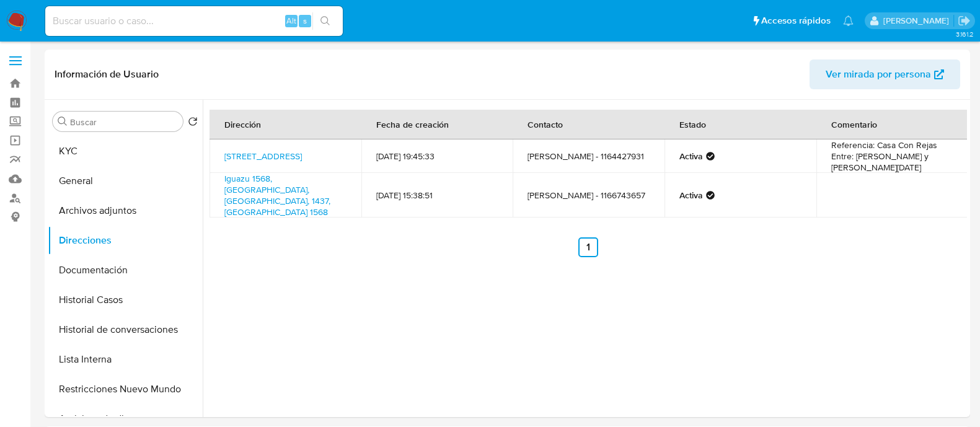 The height and width of the screenshot is (427, 980). Describe the element at coordinates (62, 122) in the screenshot. I see `button: Buscar` at that location.